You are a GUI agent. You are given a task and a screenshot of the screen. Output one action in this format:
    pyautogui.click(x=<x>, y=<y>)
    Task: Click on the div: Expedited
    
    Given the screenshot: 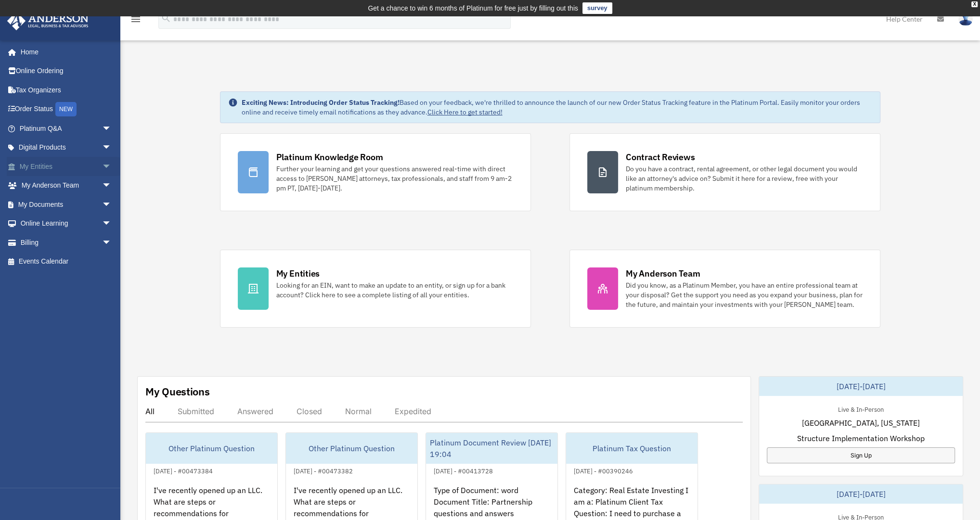 What is the action you would take?
    pyautogui.click(x=413, y=411)
    